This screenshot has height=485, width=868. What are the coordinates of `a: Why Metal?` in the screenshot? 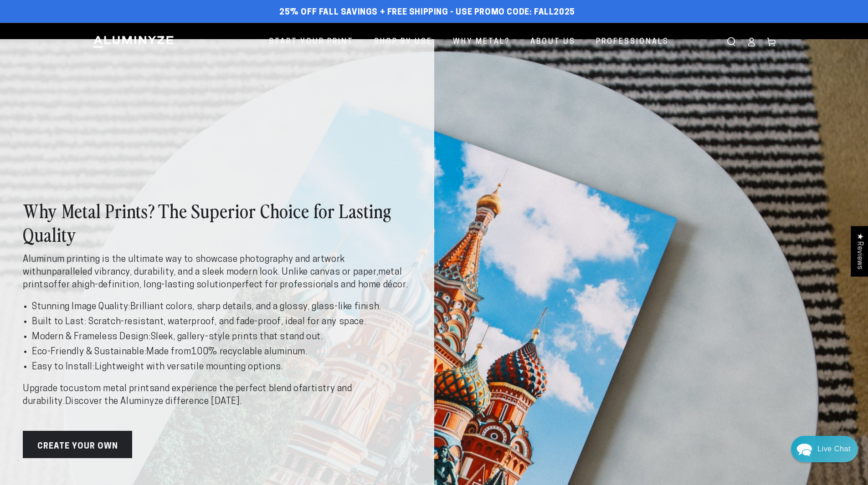 It's located at (481, 42).